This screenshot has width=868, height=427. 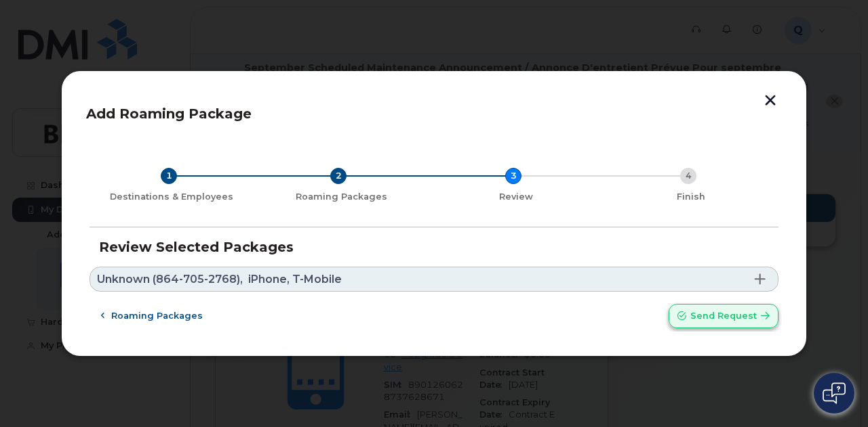 What do you see at coordinates (295, 280) in the screenshot?
I see `span: iPhone, T-Mobile` at bounding box center [295, 280].